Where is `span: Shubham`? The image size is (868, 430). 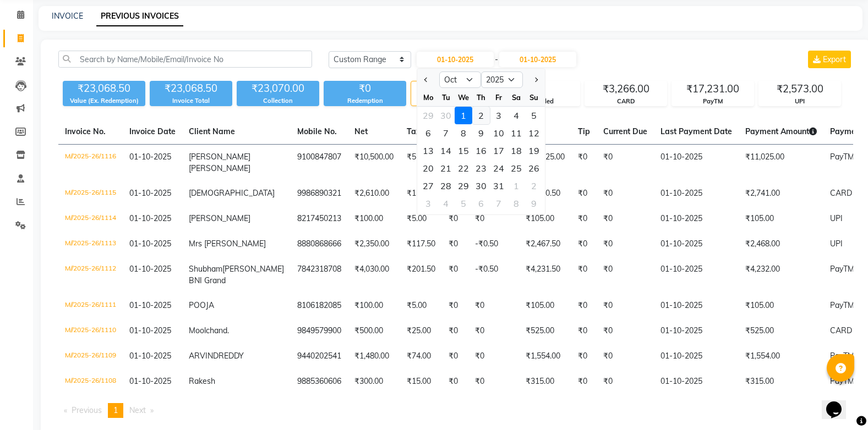 span: Shubham is located at coordinates (205, 269).